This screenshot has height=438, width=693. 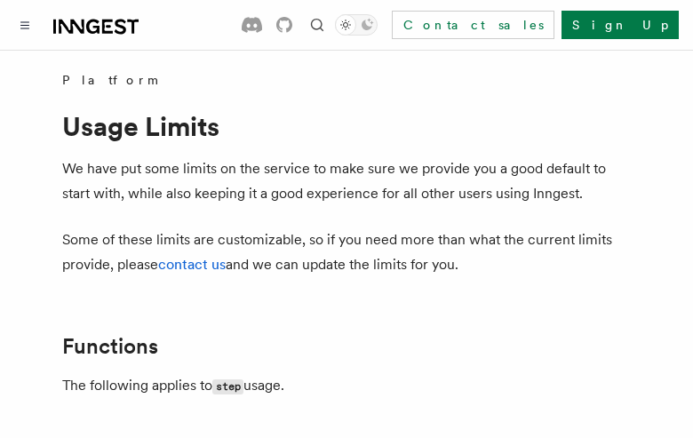 What do you see at coordinates (346, 252) in the screenshot?
I see `p: Some of these limits are customizable, so if you need more than what the current limits provide, ...` at bounding box center [346, 252].